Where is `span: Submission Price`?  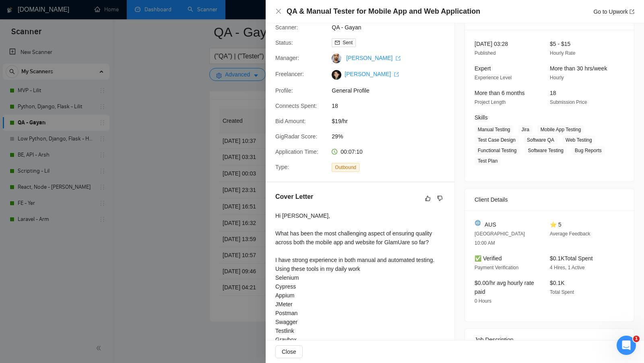 span: Submission Price is located at coordinates (568, 102).